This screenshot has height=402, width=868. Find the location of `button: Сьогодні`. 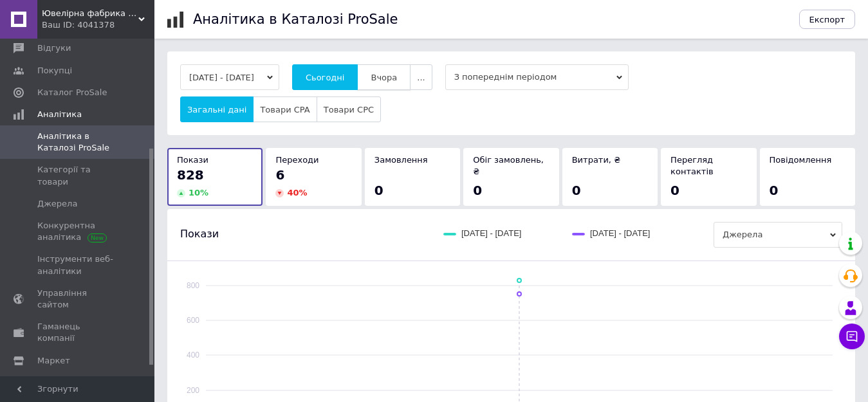

button: Сьогодні is located at coordinates (325, 77).